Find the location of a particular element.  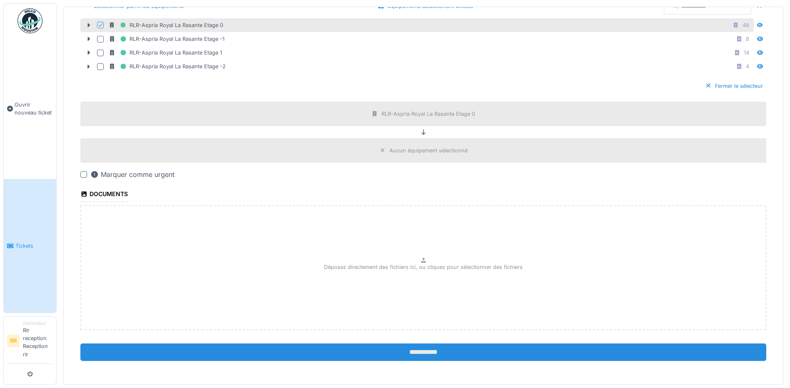

div: Demandeur is located at coordinates (38, 323).